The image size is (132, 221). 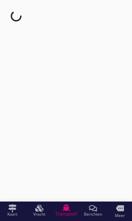 I want to click on a: Berichten, so click(x=93, y=211).